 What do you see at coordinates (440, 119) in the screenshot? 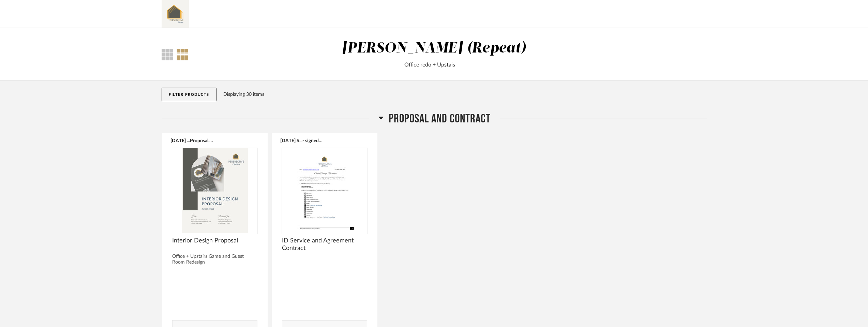
I see `span: proposal and contract` at bounding box center [440, 119].